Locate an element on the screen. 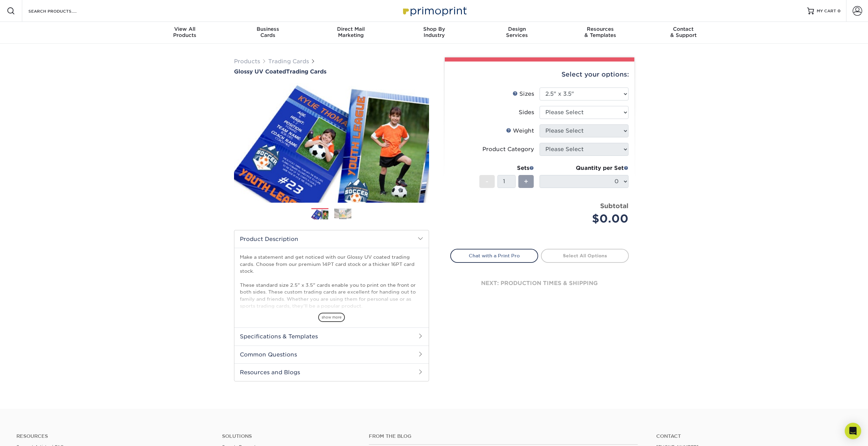  div: Industry is located at coordinates (434, 32).